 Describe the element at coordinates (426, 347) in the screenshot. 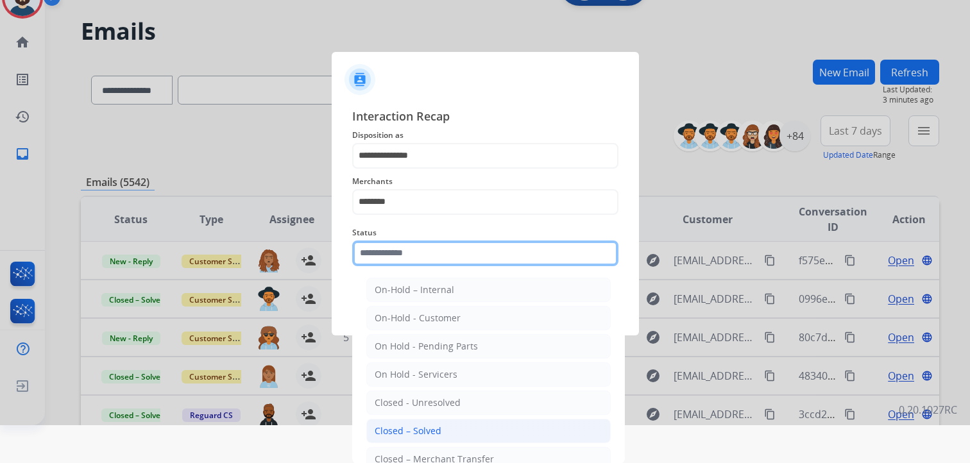

I see `div: On Hold - Pending Parts` at that location.